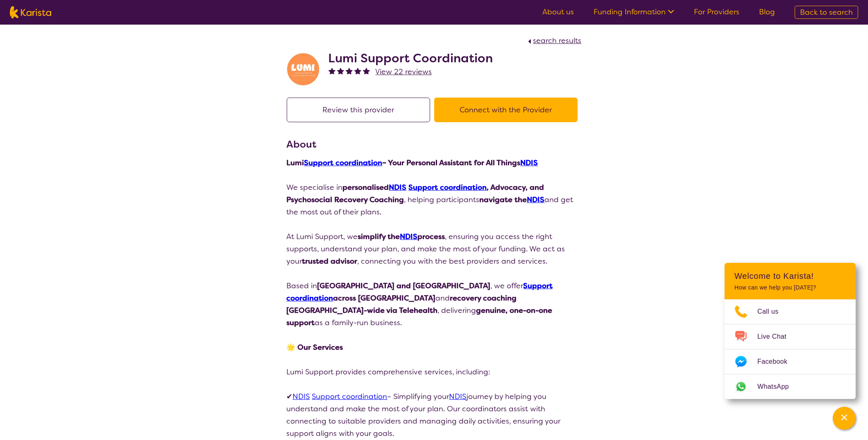  Describe the element at coordinates (434, 415) in the screenshot. I see `p: ✔ – Simplifying your journey by helping you understand and make the most of your plan. Our coordi...` at that location.